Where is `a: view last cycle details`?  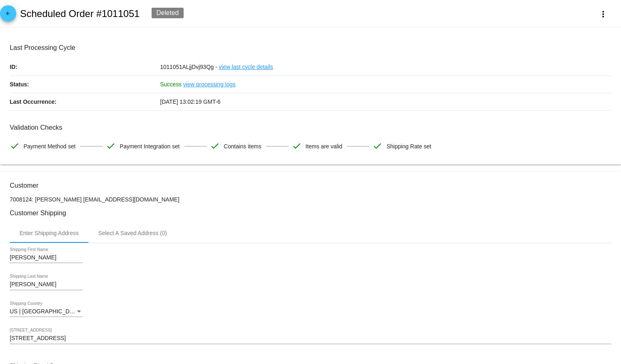
a: view last cycle details is located at coordinates (246, 67).